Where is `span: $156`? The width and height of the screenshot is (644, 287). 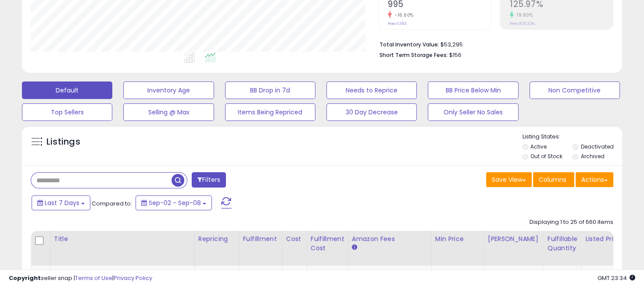
span: $156 is located at coordinates (455, 55).